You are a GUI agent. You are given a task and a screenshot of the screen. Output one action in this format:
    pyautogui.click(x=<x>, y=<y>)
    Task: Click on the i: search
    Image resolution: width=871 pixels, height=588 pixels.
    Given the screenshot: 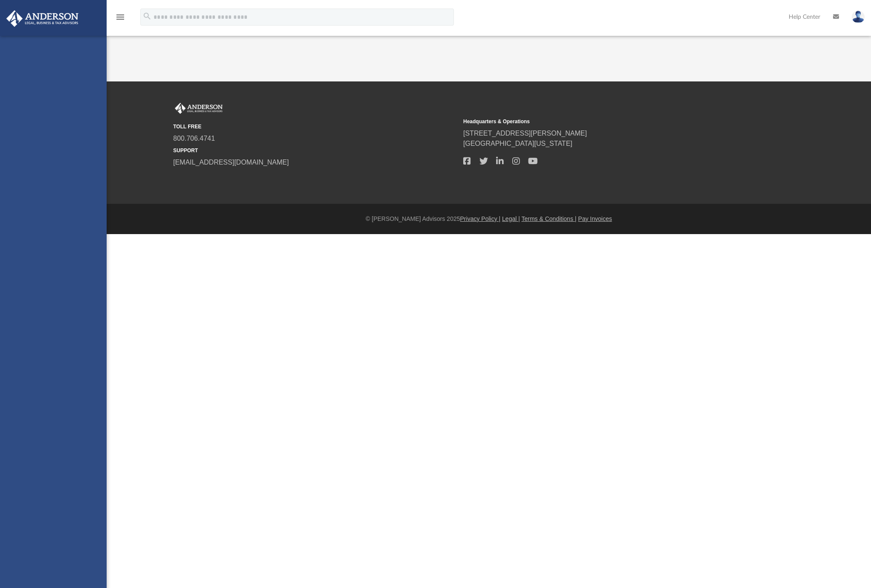 What is the action you would take?
    pyautogui.click(x=147, y=16)
    